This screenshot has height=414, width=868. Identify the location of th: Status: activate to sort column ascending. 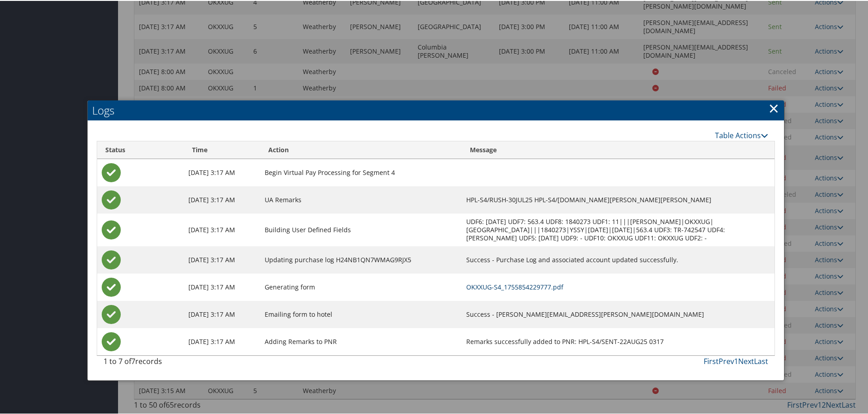
(140, 149).